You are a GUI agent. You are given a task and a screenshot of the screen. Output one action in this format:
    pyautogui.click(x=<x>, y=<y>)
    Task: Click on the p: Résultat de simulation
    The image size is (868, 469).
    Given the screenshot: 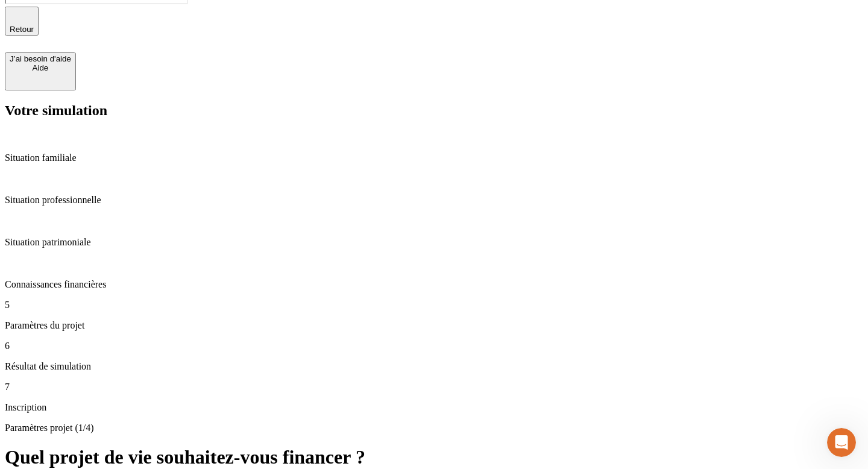 What is the action you would take?
    pyautogui.click(x=434, y=367)
    